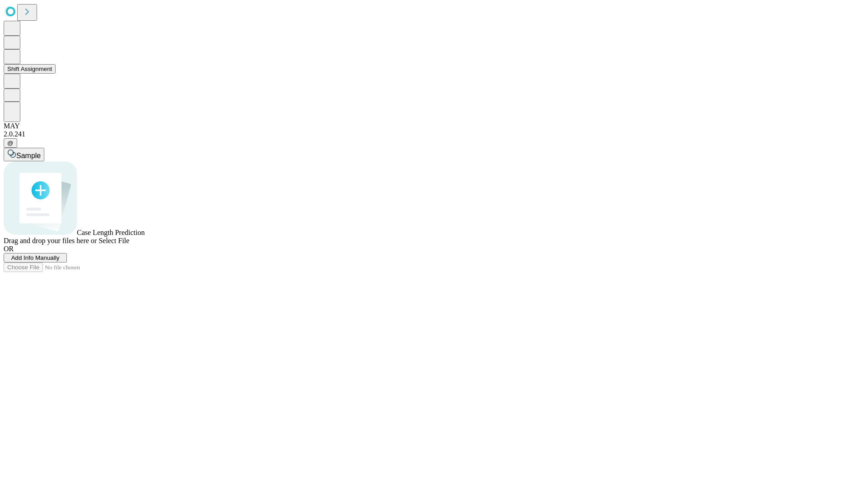 This screenshot has height=488, width=868. What do you see at coordinates (28, 156) in the screenshot?
I see `span: Sample` at bounding box center [28, 156].